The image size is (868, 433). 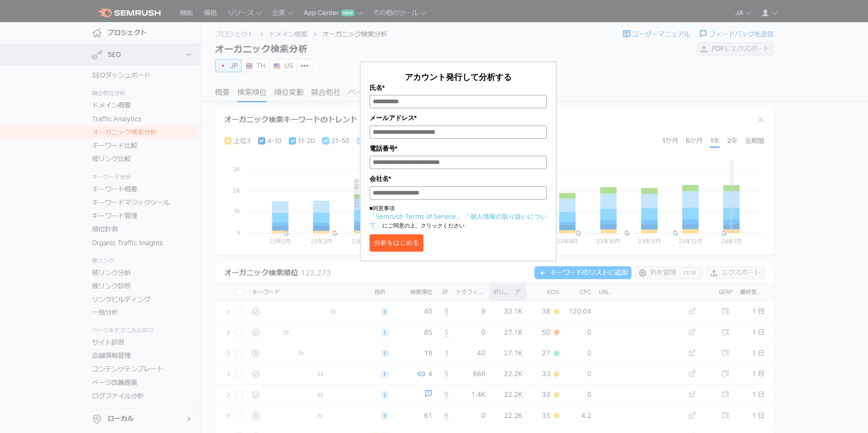 I want to click on span: アカウント発行して分析する, so click(x=458, y=77).